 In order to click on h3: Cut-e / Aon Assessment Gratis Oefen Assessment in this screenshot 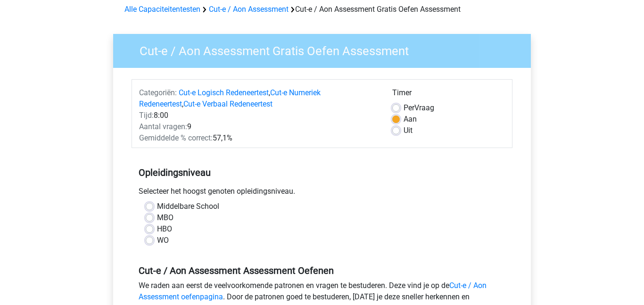, I will do `click(326, 49)`.